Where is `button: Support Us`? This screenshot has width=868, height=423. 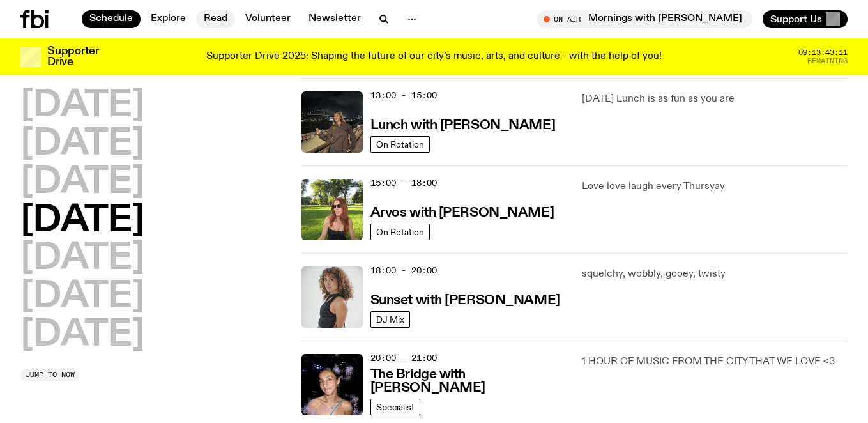 button: Support Us is located at coordinates (805, 19).